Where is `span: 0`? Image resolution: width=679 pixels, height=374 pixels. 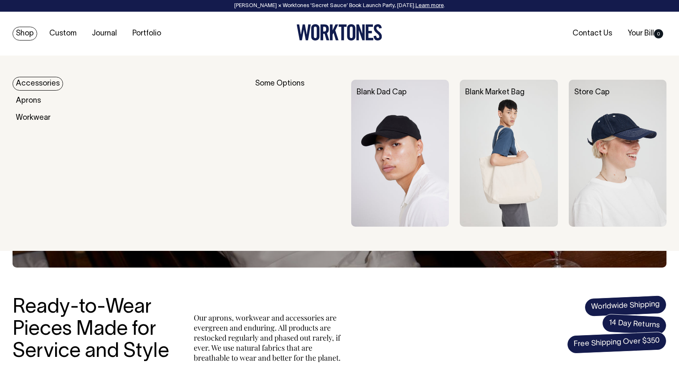
span: 0 is located at coordinates (659, 34).